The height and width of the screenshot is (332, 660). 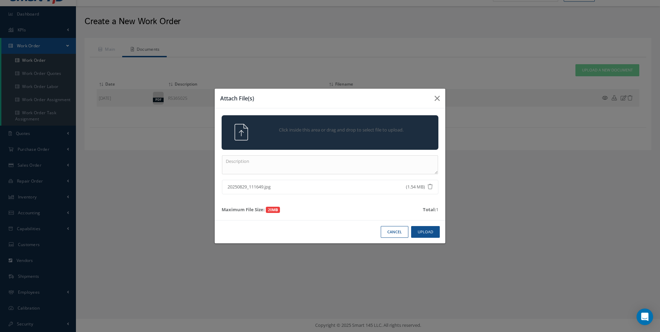 What do you see at coordinates (431, 210) in the screenshot?
I see `div: 1` at bounding box center [431, 210].